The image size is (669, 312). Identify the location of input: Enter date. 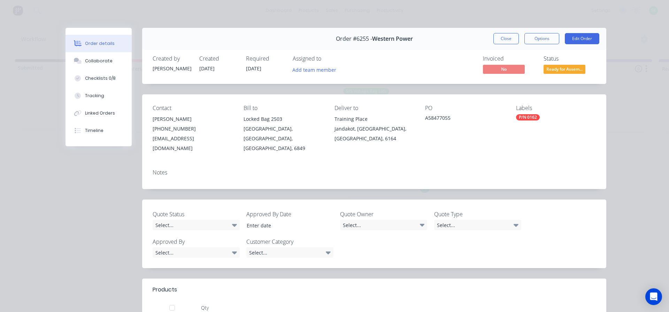
(285, 226).